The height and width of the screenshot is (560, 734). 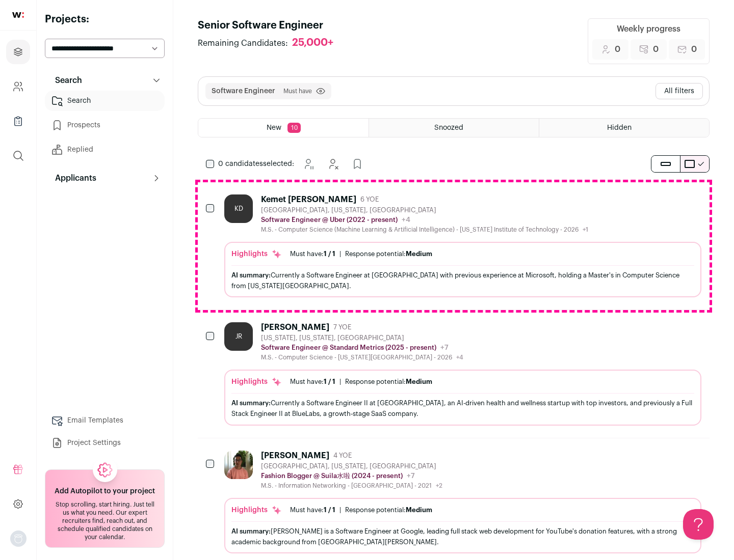 What do you see at coordinates (454, 127) in the screenshot?
I see `a: Snoozed` at bounding box center [454, 127].